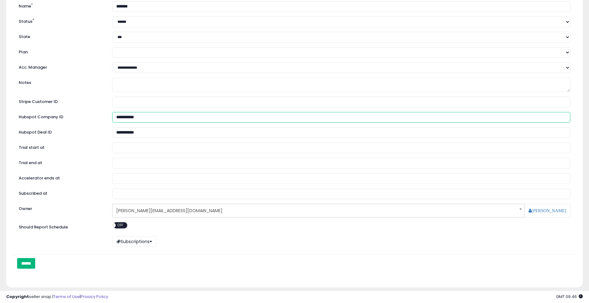  I want to click on button: Subscriptions, so click(134, 241).